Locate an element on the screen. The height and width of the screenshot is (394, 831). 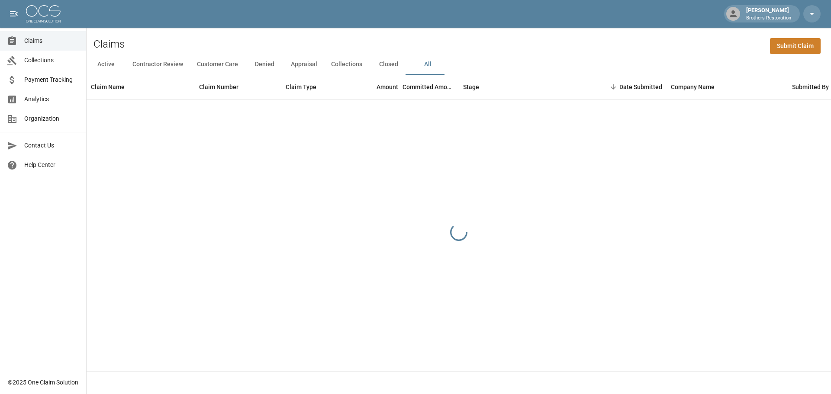
div: © 2025 One Claim Solution is located at coordinates (43, 383).